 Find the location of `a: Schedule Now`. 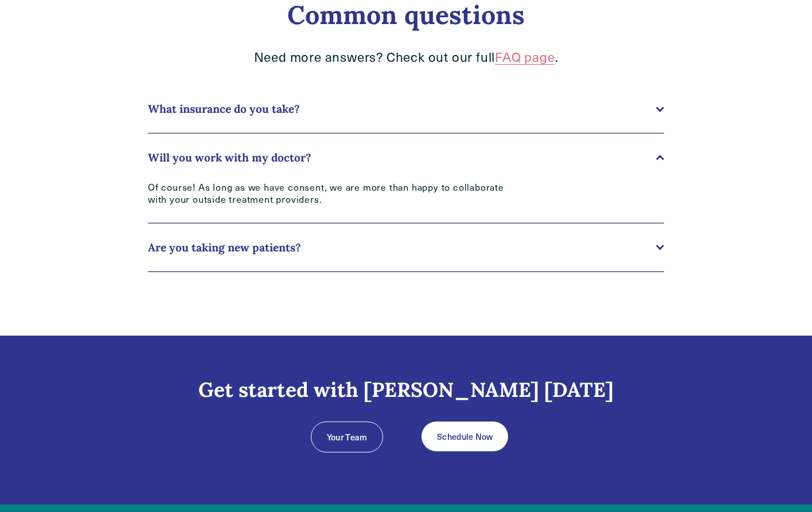

a: Schedule Now is located at coordinates (464, 436).